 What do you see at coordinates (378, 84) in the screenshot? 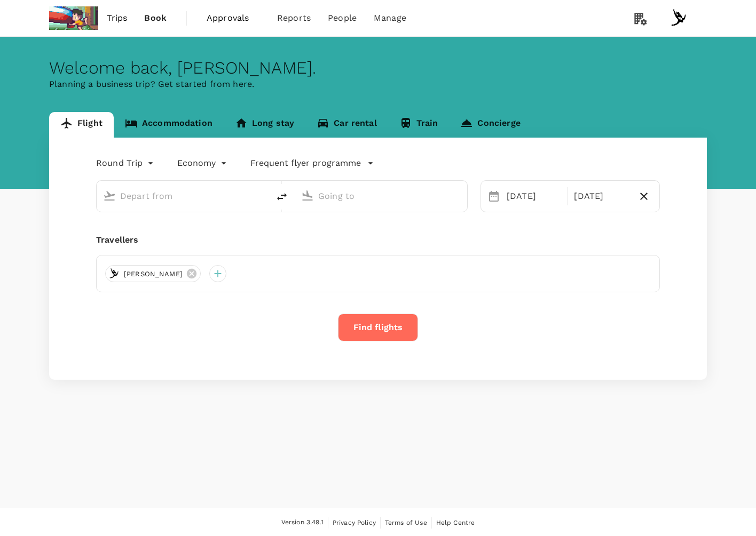
I see `p: Planning a business trip? Get started from here.` at bounding box center [378, 84].